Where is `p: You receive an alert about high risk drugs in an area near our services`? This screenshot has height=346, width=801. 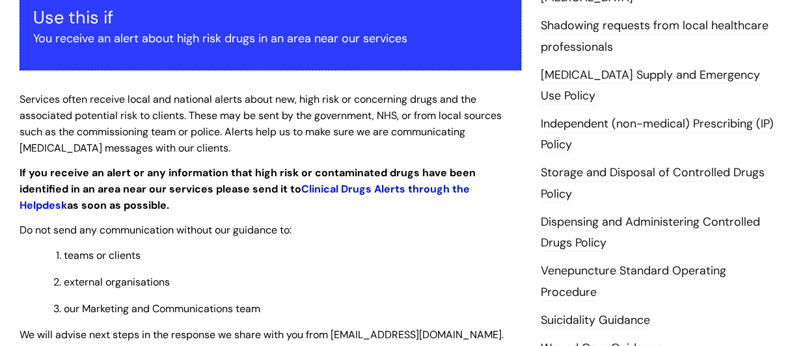 p: You receive an alert about high risk drugs in an area near our services is located at coordinates (270, 38).